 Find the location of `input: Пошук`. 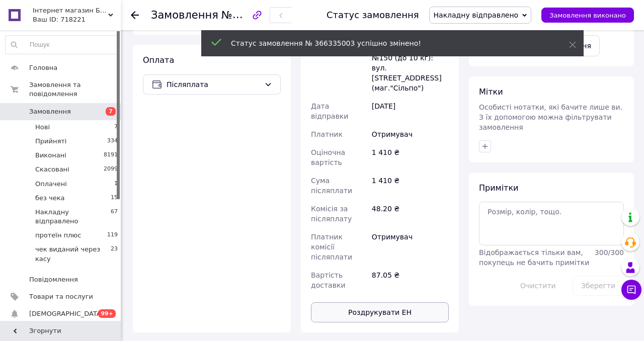

input: Пошук is located at coordinates (62, 45).